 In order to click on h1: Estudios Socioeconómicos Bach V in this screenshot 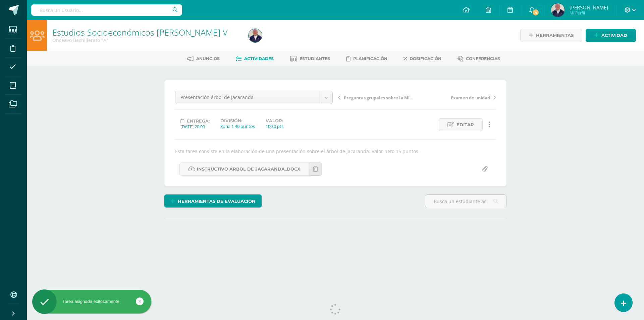, I will do `click(146, 32)`.